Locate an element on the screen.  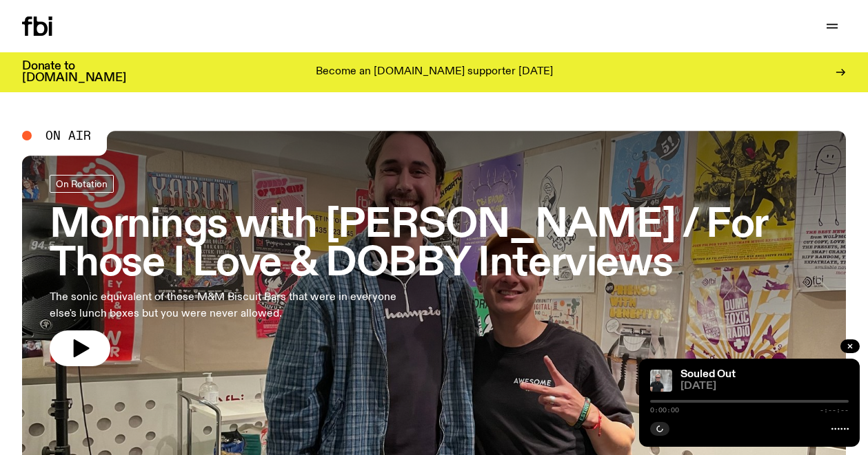
a: Souled Out is located at coordinates (708, 375).